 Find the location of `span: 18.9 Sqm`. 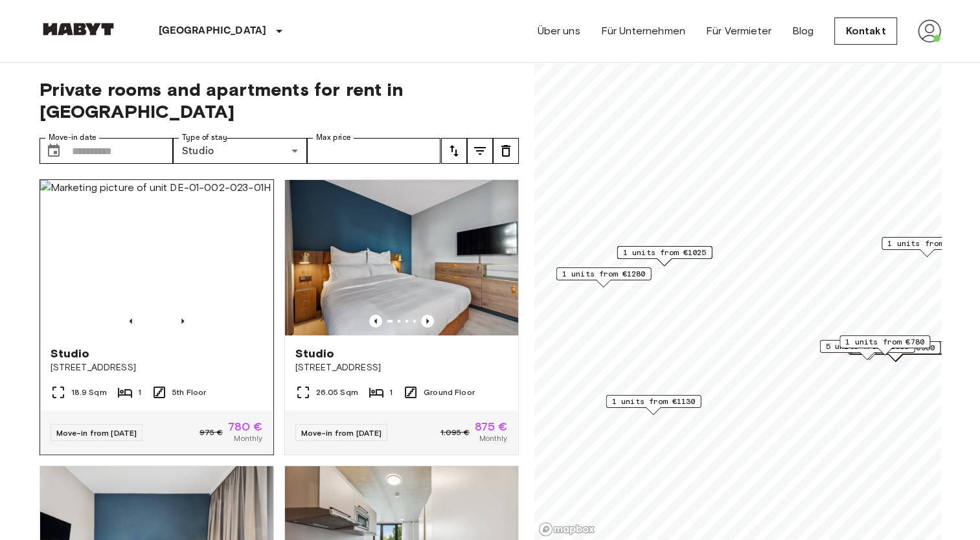

span: 18.9 Sqm is located at coordinates (89, 392).